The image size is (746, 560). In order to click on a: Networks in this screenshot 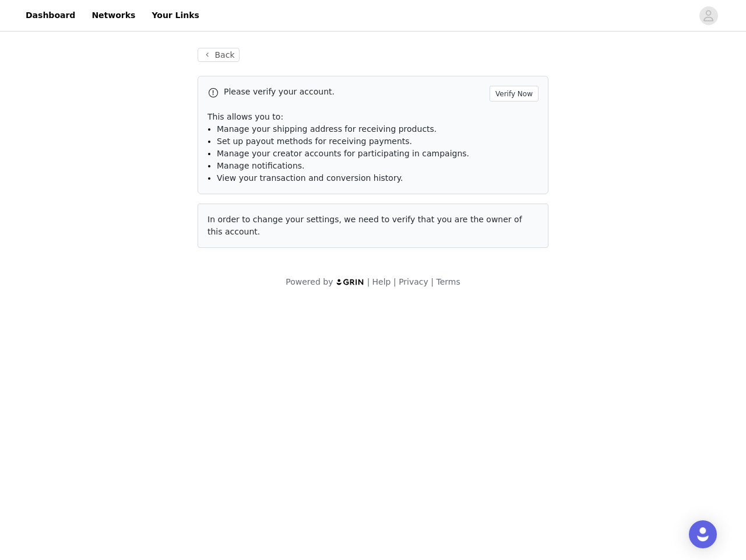, I will do `click(113, 15)`.